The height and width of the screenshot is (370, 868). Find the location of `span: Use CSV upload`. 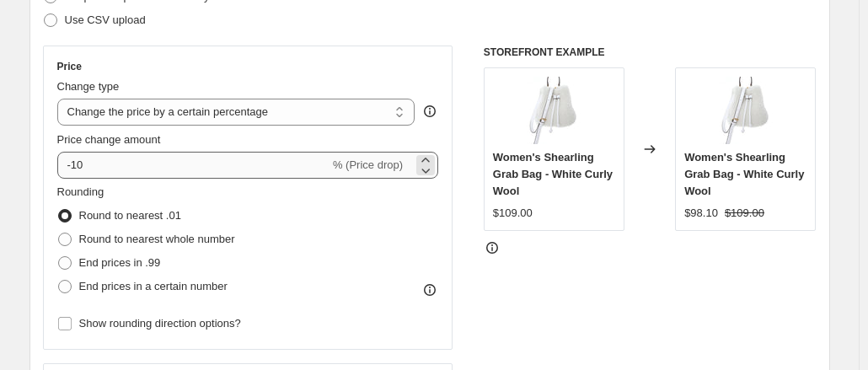

span: Use CSV upload is located at coordinates (106, 19).